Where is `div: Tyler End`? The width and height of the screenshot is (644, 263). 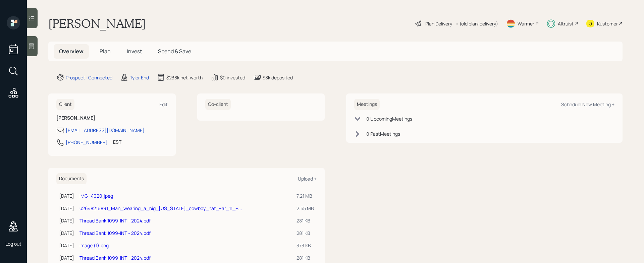 div: Tyler End is located at coordinates (139, 77).